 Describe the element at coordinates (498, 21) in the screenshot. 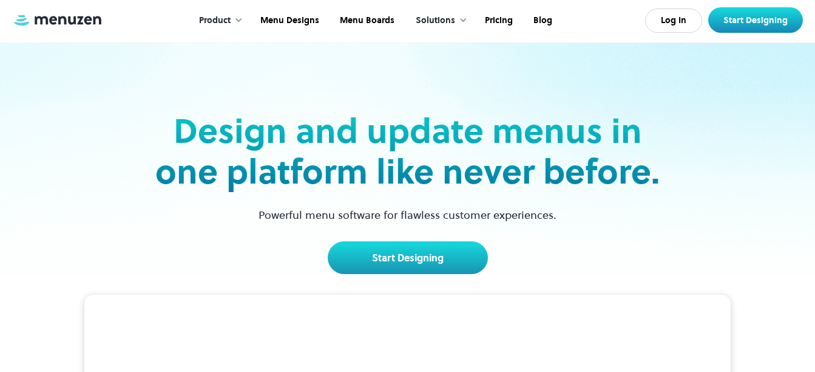

I see `a: Pricing` at that location.